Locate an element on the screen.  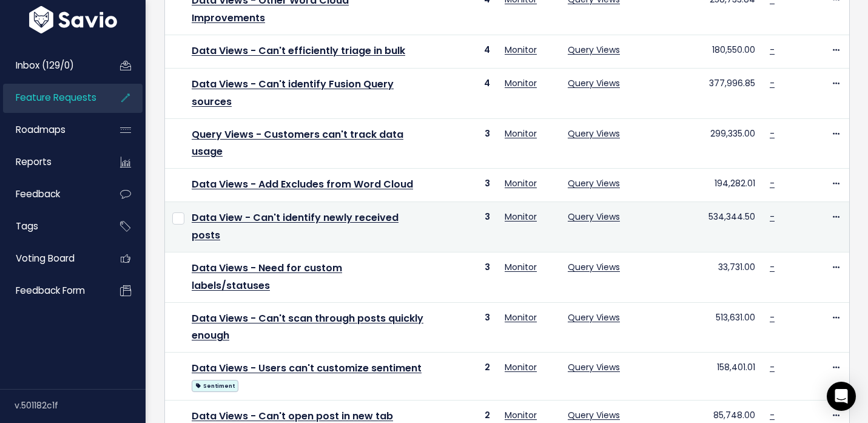
td: 158,401.01 is located at coordinates (704, 377).